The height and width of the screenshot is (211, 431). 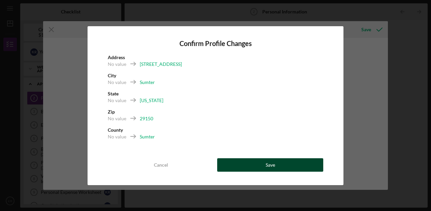 What do you see at coordinates (111, 112) in the screenshot?
I see `b: Zip` at bounding box center [111, 112].